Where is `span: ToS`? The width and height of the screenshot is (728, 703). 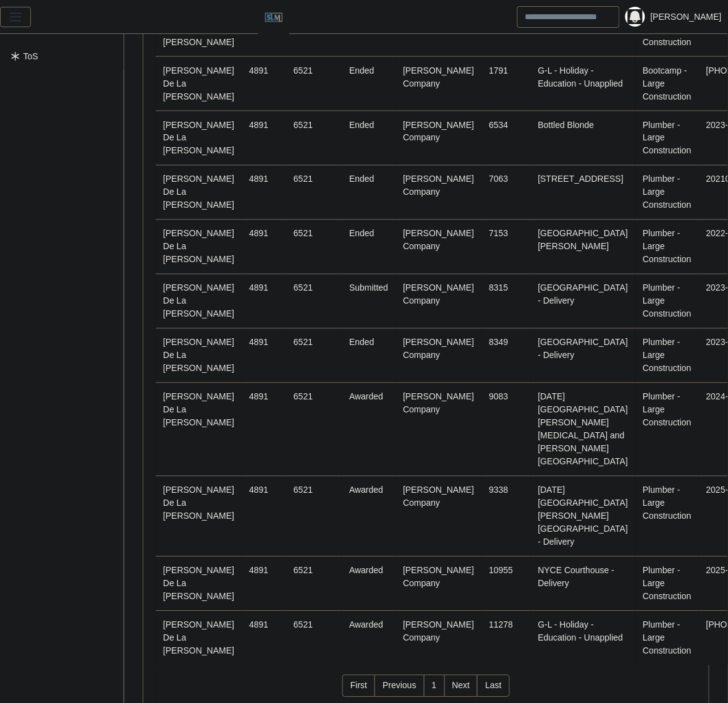
span: ToS is located at coordinates (31, 57).